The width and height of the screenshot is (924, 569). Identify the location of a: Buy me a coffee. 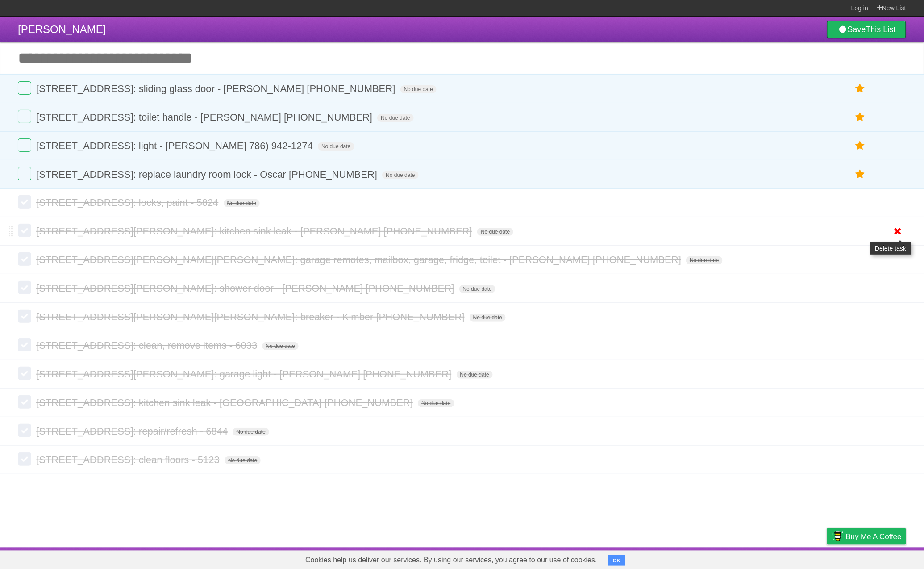
(866, 536).